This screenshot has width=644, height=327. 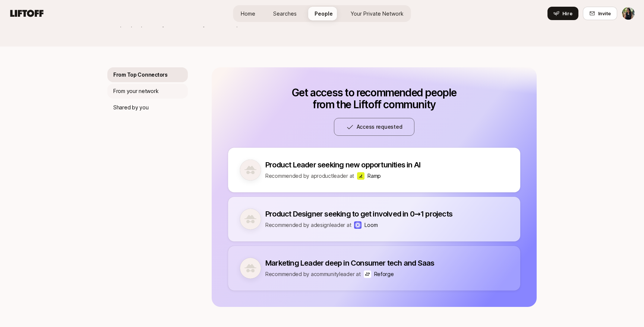 I want to click on span: Hire, so click(x=567, y=14).